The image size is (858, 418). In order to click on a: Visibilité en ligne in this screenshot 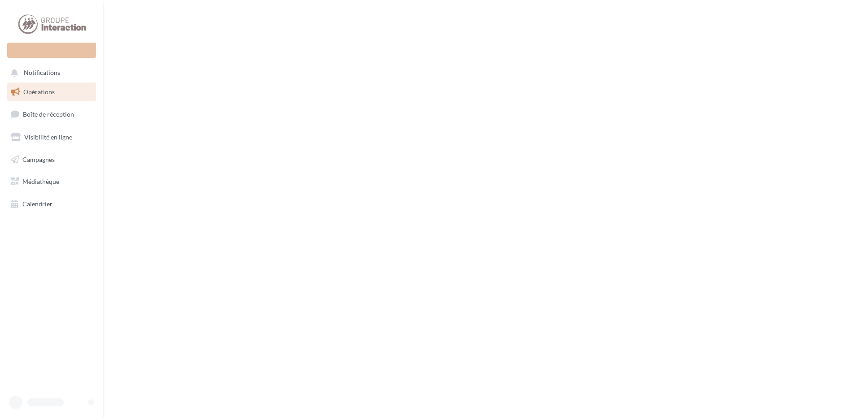, I will do `click(52, 137)`.